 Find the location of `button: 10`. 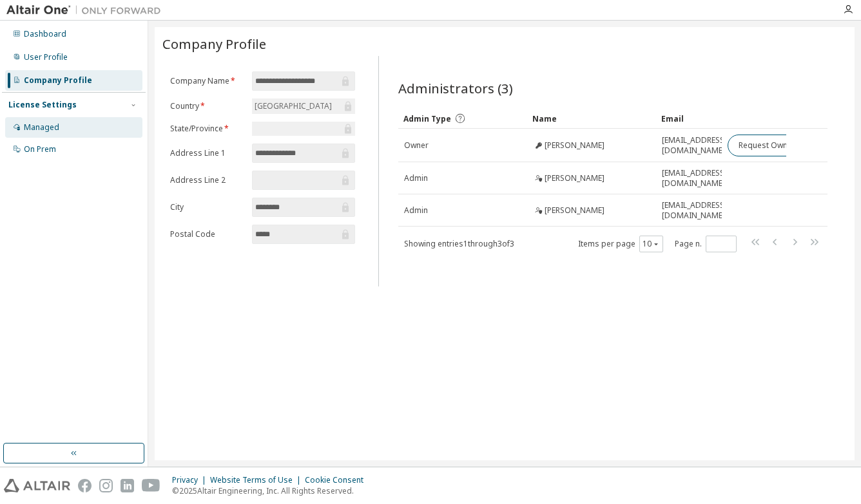

button: 10 is located at coordinates (650, 245).